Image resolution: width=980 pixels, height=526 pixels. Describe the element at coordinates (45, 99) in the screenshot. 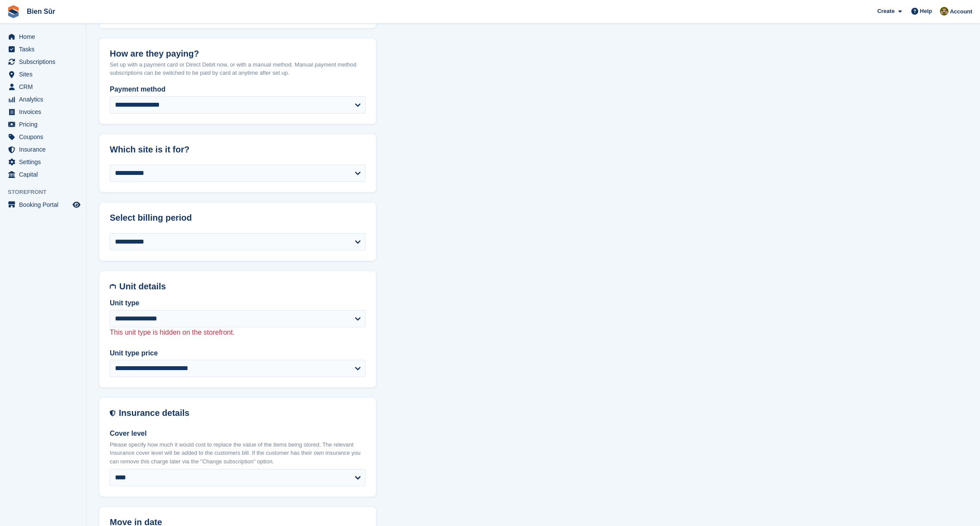

I see `span: Analytics` at that location.